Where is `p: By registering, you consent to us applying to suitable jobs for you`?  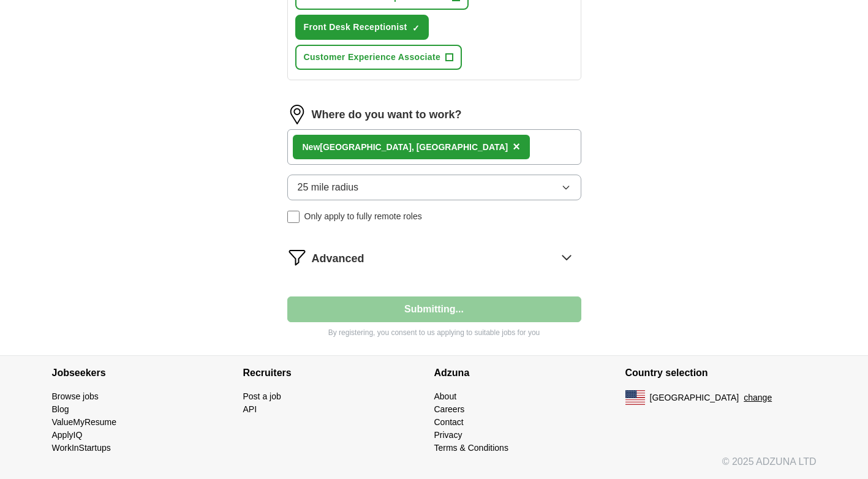
p: By registering, you consent to us applying to suitable jobs for you is located at coordinates (434, 333).